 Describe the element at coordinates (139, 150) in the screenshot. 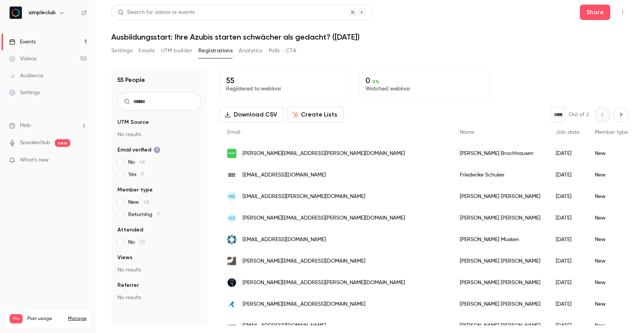

I see `span: Email verified` at that location.